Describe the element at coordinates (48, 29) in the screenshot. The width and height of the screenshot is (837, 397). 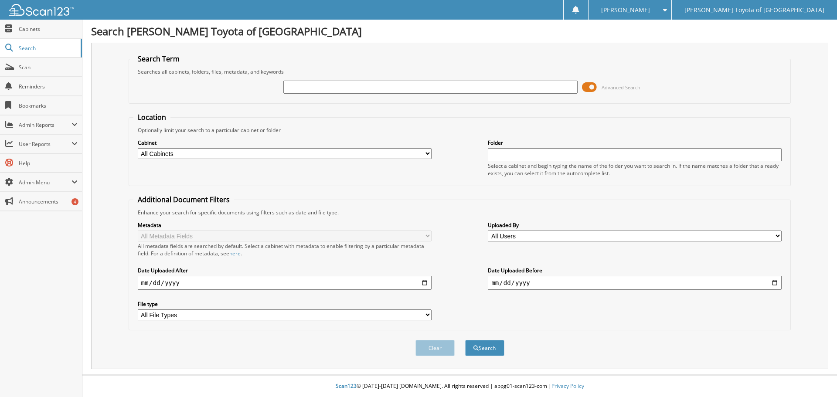
I see `span: Cabinets` at that location.